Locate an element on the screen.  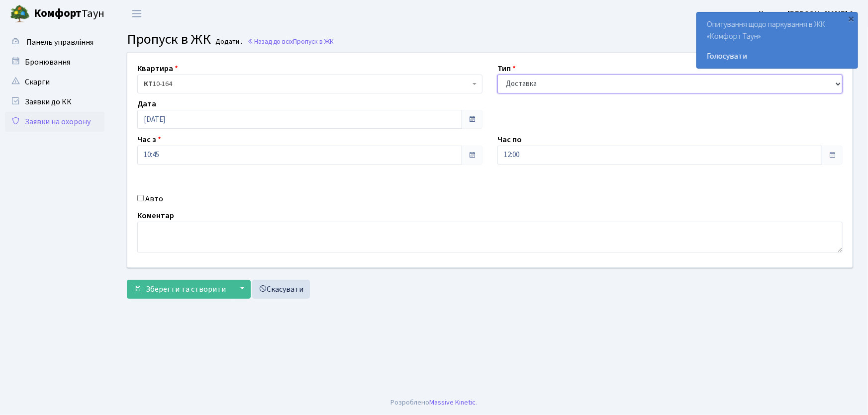
label: Коментар is located at coordinates (155, 215).